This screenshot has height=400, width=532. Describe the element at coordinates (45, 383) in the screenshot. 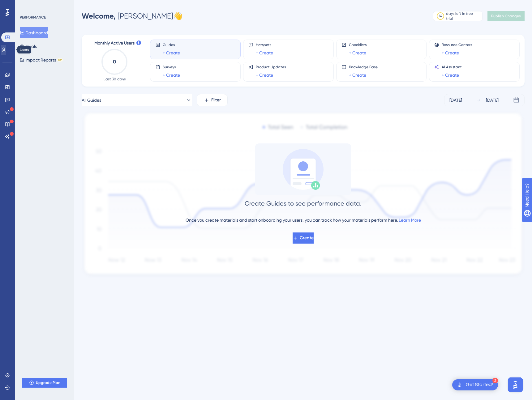

I see `button: Upgrade Plan` at that location.